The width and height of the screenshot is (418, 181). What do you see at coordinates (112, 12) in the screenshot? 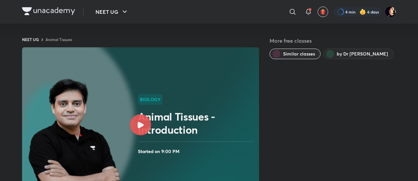
I see `button: NEET UG` at bounding box center [112, 12].